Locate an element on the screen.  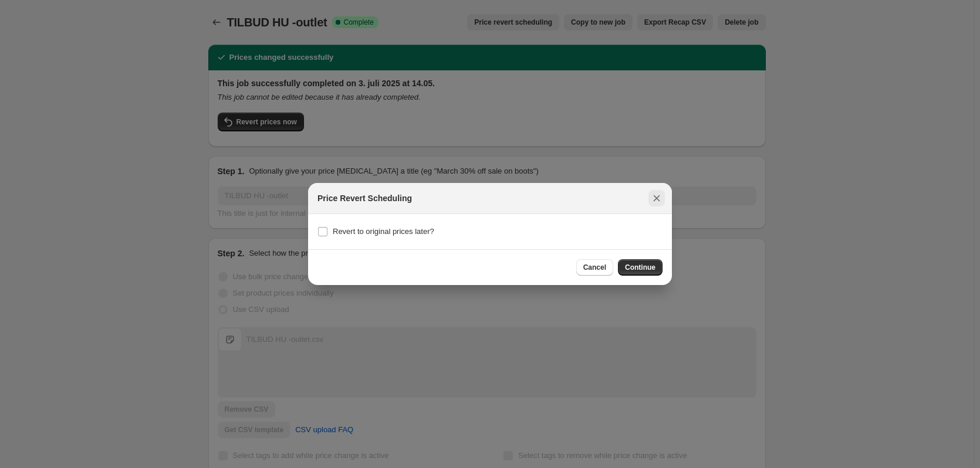
span: Cancel is located at coordinates (594, 268).